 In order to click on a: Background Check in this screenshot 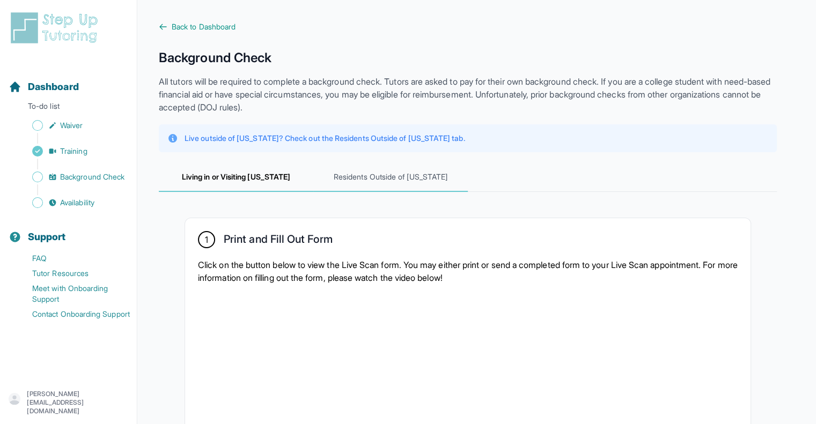, I will do `click(72, 177)`.